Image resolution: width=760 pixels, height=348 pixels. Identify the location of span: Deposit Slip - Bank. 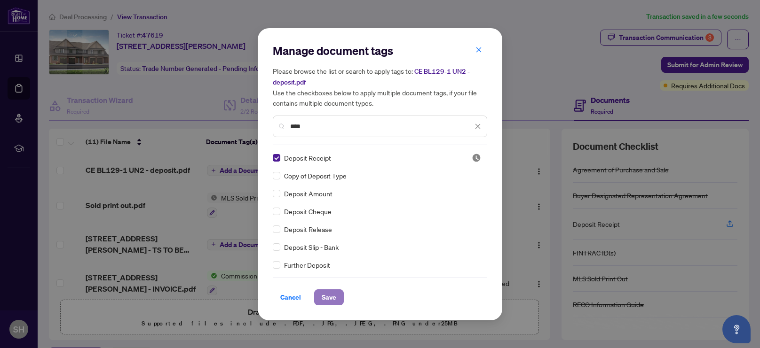
(311, 247).